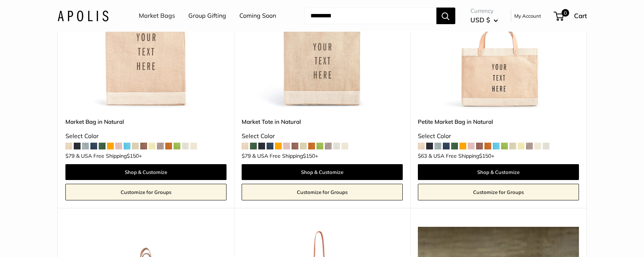  Describe the element at coordinates (446, 16) in the screenshot. I see `button: Search` at that location.